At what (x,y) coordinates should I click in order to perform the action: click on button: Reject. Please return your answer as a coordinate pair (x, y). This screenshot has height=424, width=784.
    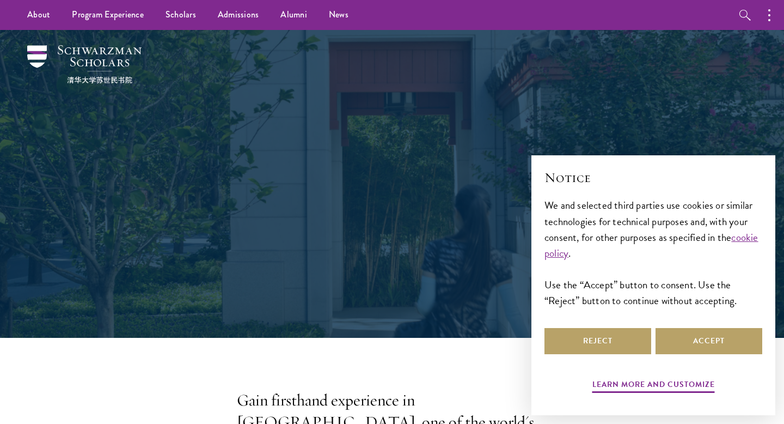
    Looking at the image, I should click on (598, 341).